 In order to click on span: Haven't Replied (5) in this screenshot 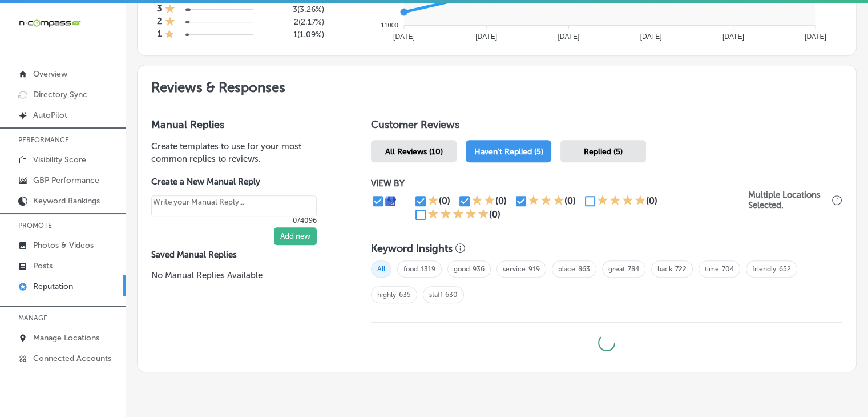, I will do `click(509, 151)`.